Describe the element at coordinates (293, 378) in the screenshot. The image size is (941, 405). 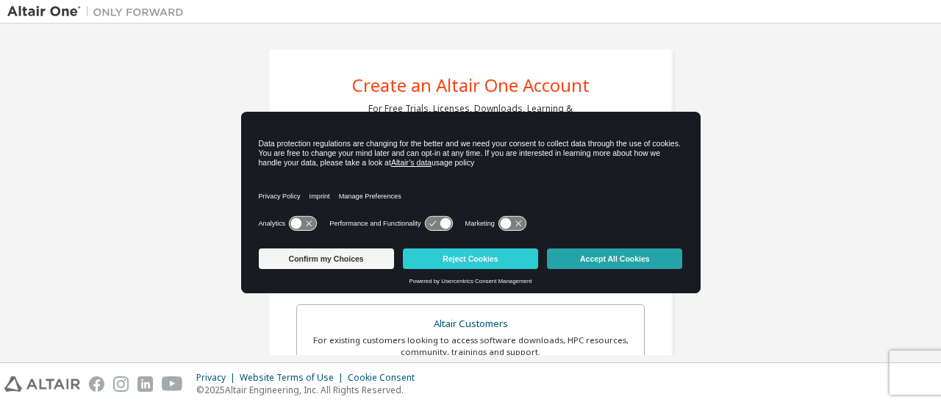
I see `div: Website Terms of Use` at that location.